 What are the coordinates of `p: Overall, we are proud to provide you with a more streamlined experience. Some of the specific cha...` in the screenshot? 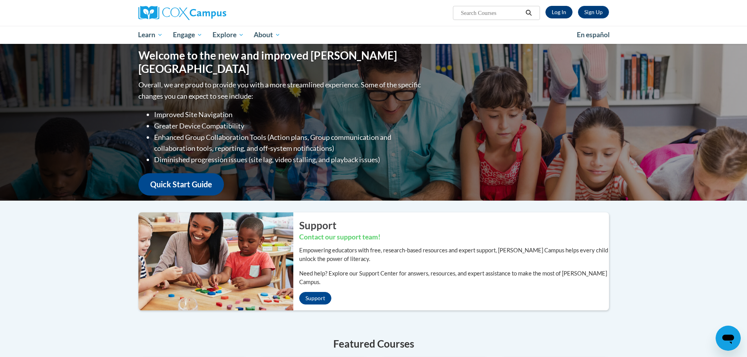 It's located at (280, 91).